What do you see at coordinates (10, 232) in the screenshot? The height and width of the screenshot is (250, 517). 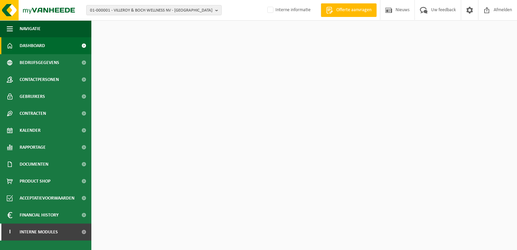 I see `span: I` at bounding box center [10, 232].